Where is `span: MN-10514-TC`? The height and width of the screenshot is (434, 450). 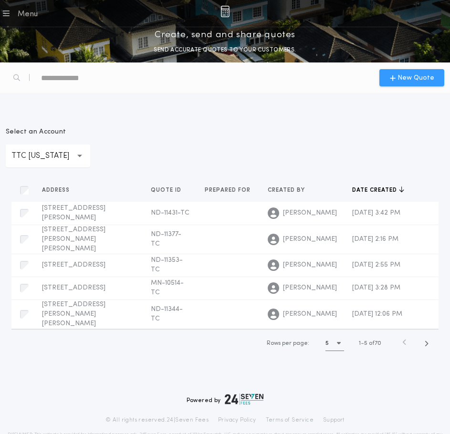 span: MN-10514-TC is located at coordinates (167, 287).